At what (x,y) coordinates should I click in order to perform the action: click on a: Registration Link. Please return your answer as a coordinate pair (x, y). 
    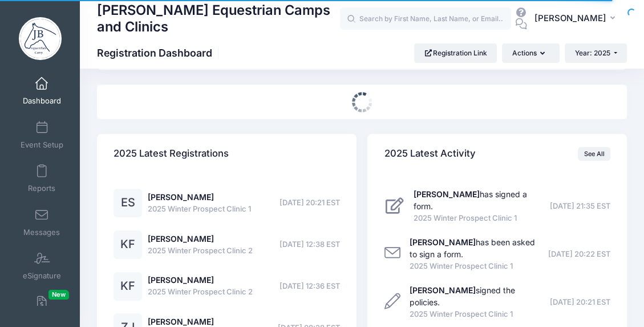
    Looking at the image, I should click on (455, 53).